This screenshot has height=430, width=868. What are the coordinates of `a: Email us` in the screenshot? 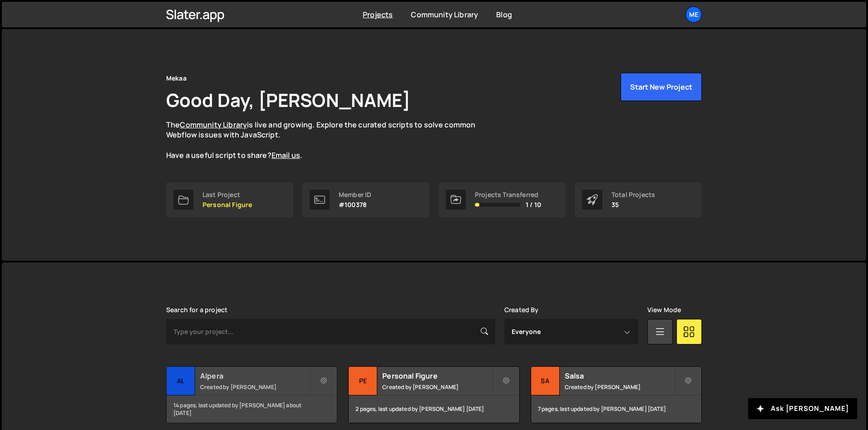 It's located at (286, 155).